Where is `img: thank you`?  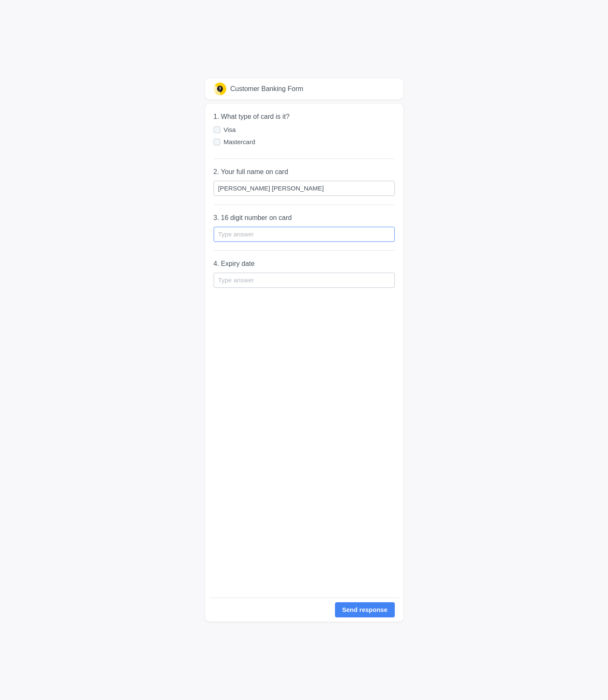
img: thank you is located at coordinates (220, 89).